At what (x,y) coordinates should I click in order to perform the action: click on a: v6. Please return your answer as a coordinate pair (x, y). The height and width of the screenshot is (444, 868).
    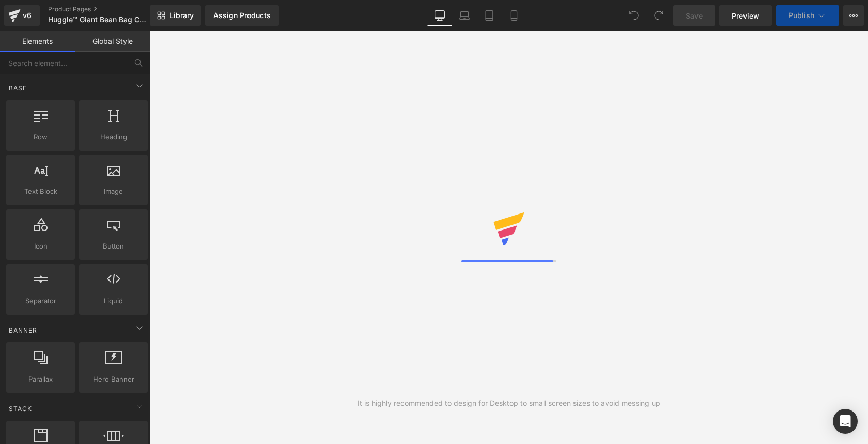
    Looking at the image, I should click on (22, 16).